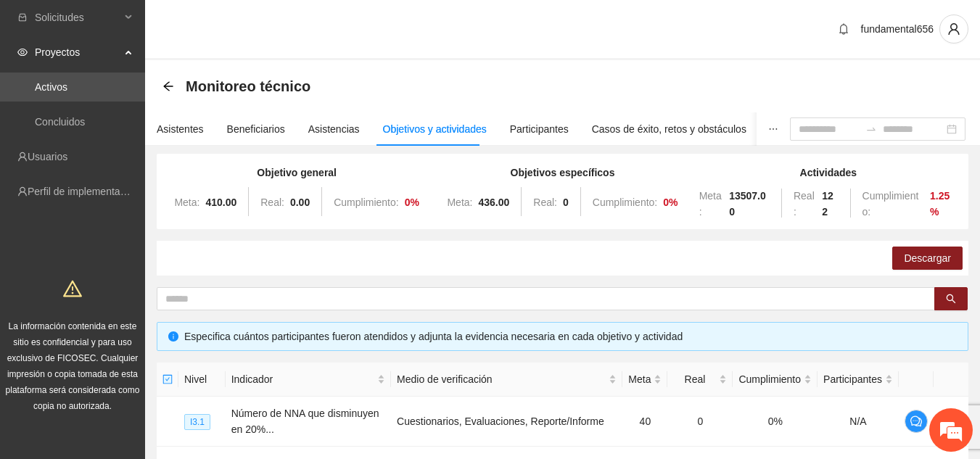 The width and height of the screenshot is (980, 459). What do you see at coordinates (493, 202) in the screenshot?
I see `strong: 436.00` at bounding box center [493, 202].